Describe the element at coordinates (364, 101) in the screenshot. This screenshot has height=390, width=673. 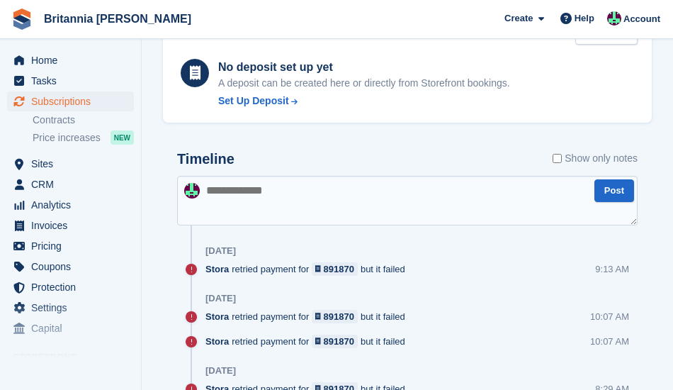
I see `a: Set Up Deposit` at that location.